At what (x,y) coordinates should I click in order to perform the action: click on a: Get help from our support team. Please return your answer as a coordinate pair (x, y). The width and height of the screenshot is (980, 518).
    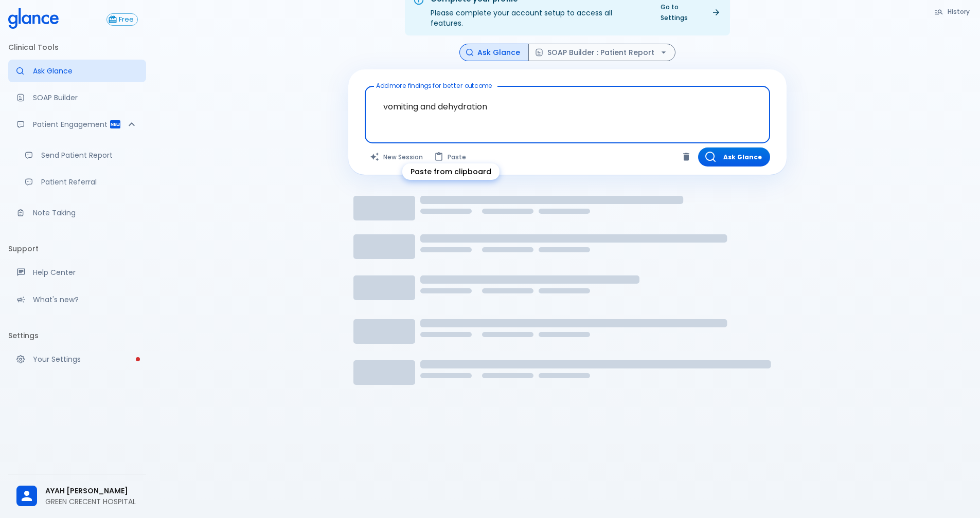
    Looking at the image, I should click on (77, 273).